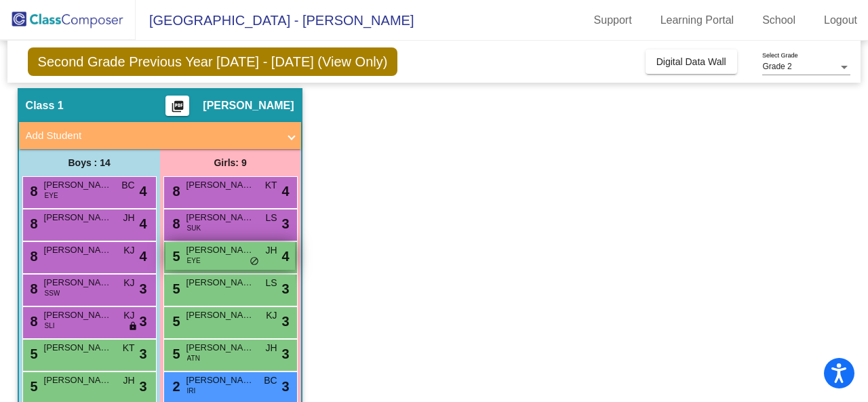 The width and height of the screenshot is (868, 402). What do you see at coordinates (840, 20) in the screenshot?
I see `a: Logout` at bounding box center [840, 20].